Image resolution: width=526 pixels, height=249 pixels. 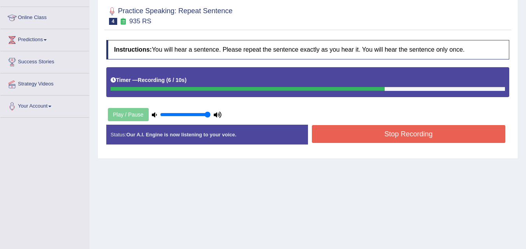 What do you see at coordinates (45, 61) in the screenshot?
I see `a: Success Stories` at bounding box center [45, 61].